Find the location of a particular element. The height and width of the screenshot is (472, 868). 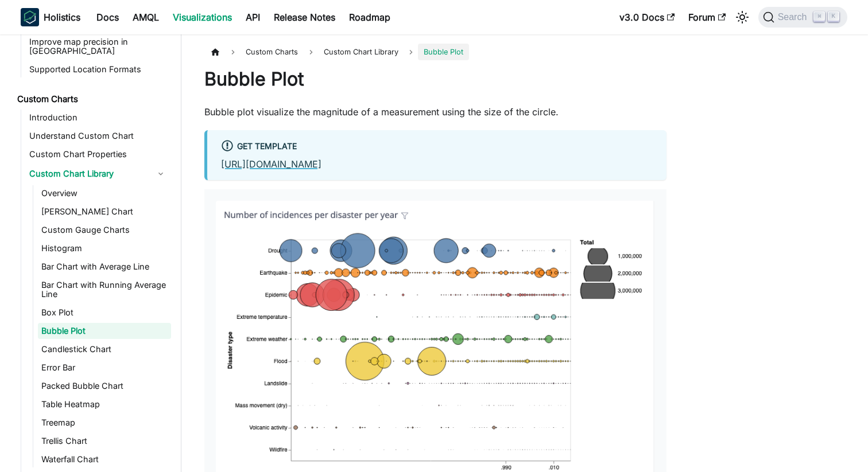

a: Roadmap is located at coordinates (370, 17).